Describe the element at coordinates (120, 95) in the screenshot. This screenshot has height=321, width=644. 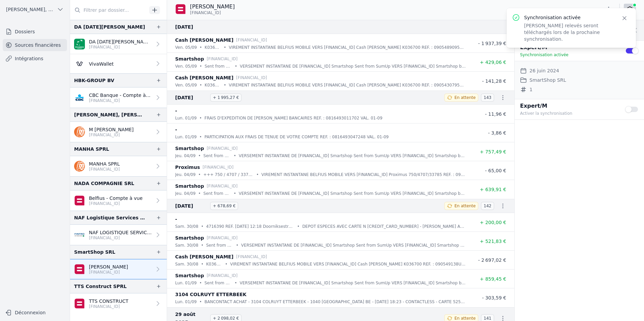
I see `p: CBC Banque - Compte à vue` at that location.